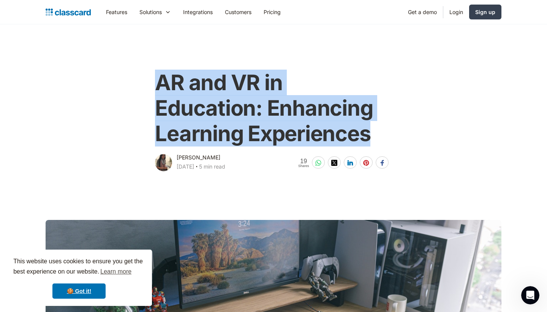 The width and height of the screenshot is (547, 312). What do you see at coordinates (272, 12) in the screenshot?
I see `a: Pricing` at bounding box center [272, 12].